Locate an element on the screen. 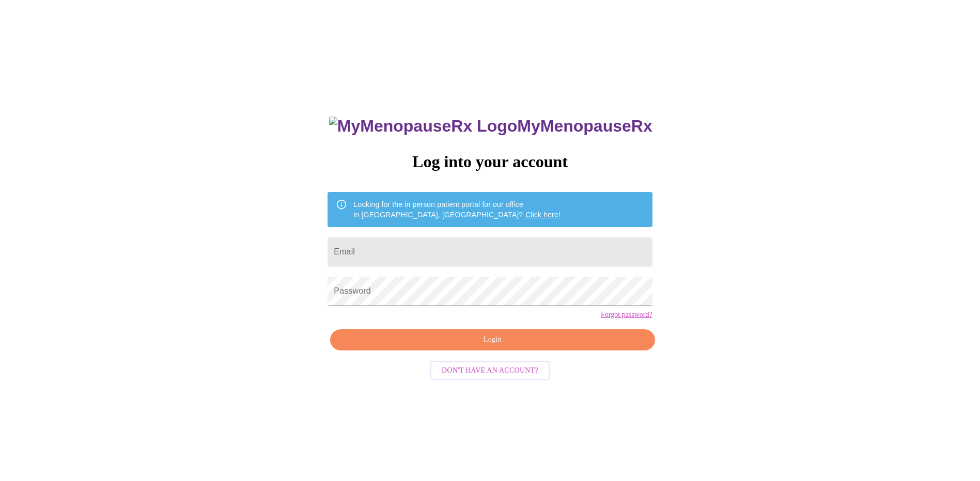 This screenshot has height=481, width=980. a: Forgot password? is located at coordinates (627, 315).